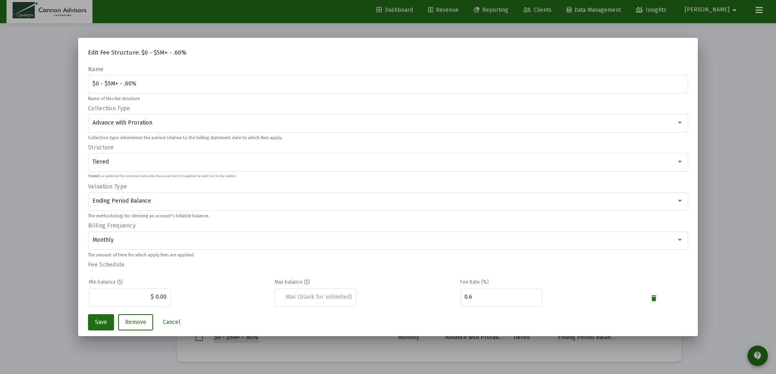 This screenshot has width=776, height=374. Describe the element at coordinates (501, 297) in the screenshot. I see `input: Rate (percentage)` at that location.